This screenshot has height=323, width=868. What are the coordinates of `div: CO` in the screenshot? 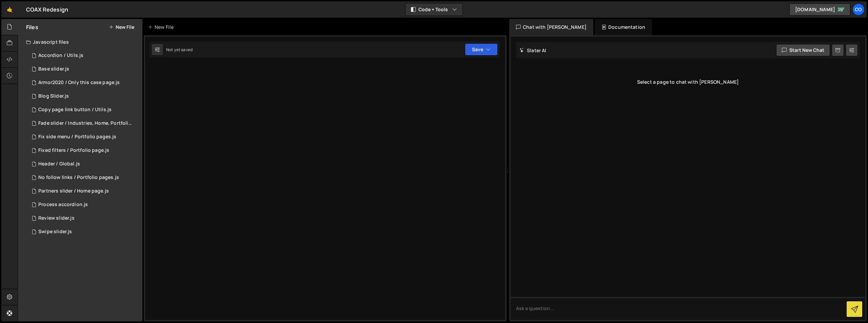 It's located at (858, 10).